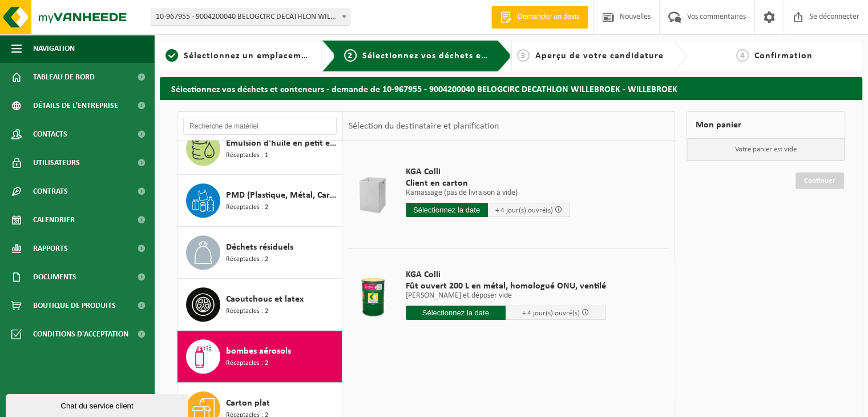 This screenshot has height=417, width=868. Describe the element at coordinates (742, 56) in the screenshot. I see `font: 4` at that location.